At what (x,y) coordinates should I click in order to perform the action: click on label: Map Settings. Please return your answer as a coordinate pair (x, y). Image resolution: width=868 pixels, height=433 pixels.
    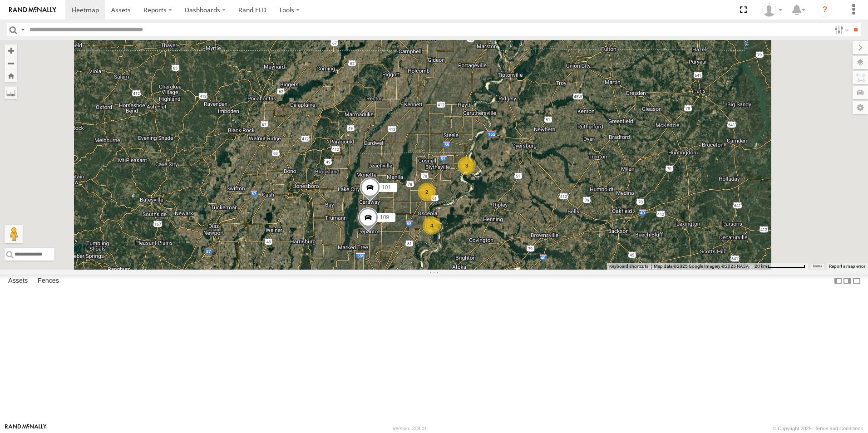
    Looking at the image, I should click on (861, 108).